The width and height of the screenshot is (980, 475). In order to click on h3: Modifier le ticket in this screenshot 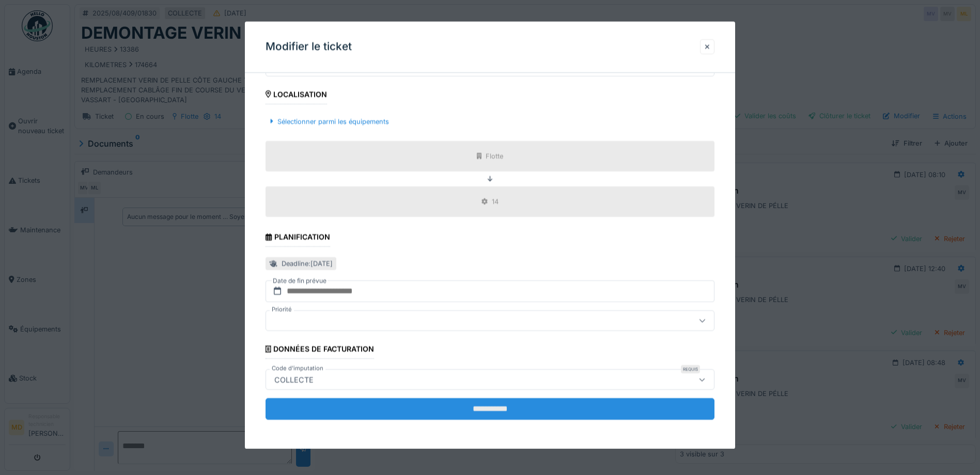, I will do `click(308, 47)`.